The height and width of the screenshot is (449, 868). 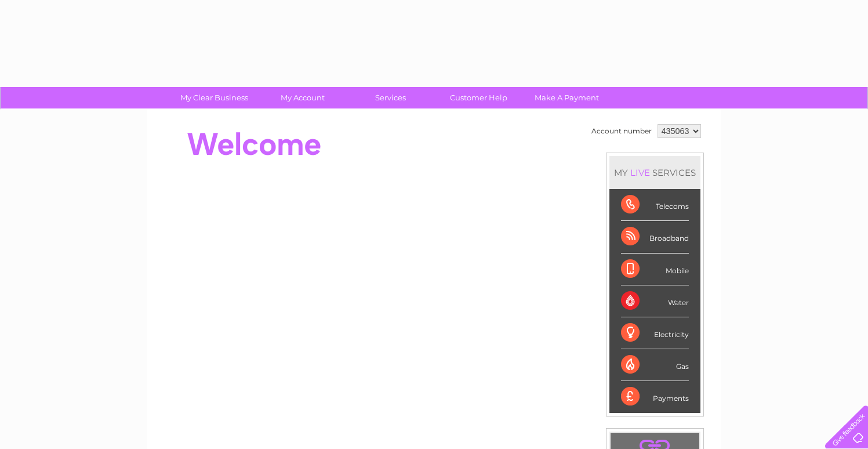 I want to click on a: My Account, so click(x=302, y=97).